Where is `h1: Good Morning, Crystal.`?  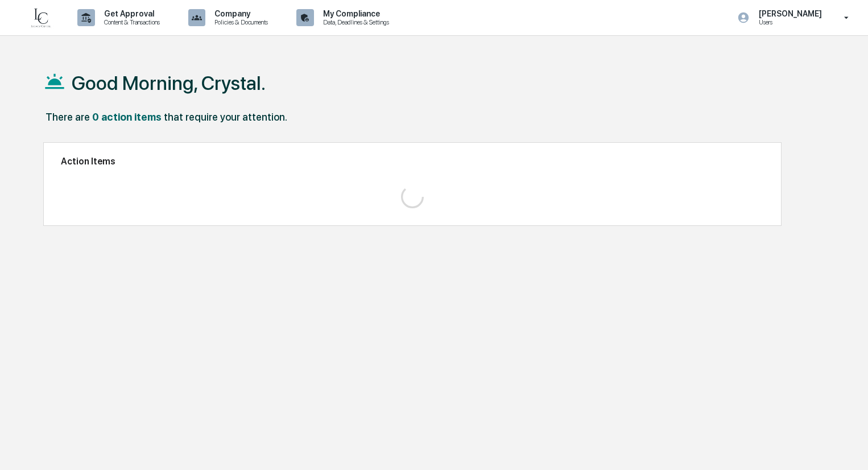 h1: Good Morning, Crystal. is located at coordinates (168, 83).